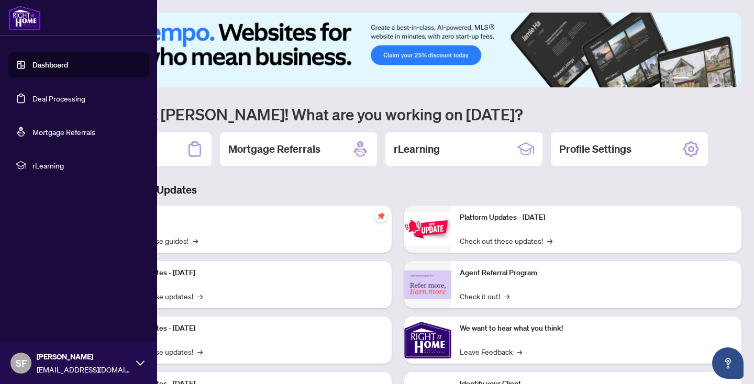  Describe the element at coordinates (712, 79) in the screenshot. I see `button: 4` at that location.